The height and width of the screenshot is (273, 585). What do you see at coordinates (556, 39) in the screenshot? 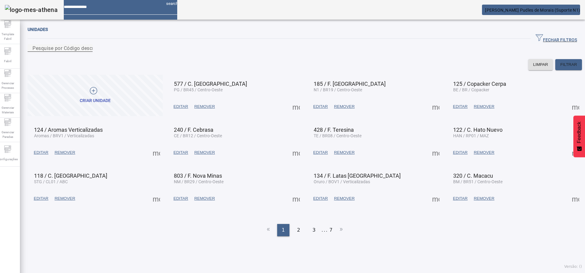
I see `span: FECHAR FILTROS` at bounding box center [556, 39].